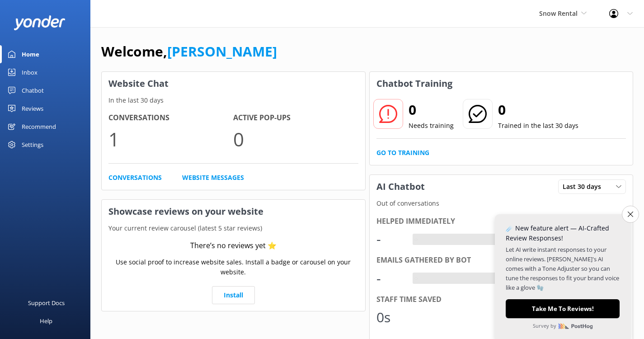 This screenshot has width=644, height=339. What do you see at coordinates (402, 153) in the screenshot?
I see `a: Go to Training` at bounding box center [402, 153].